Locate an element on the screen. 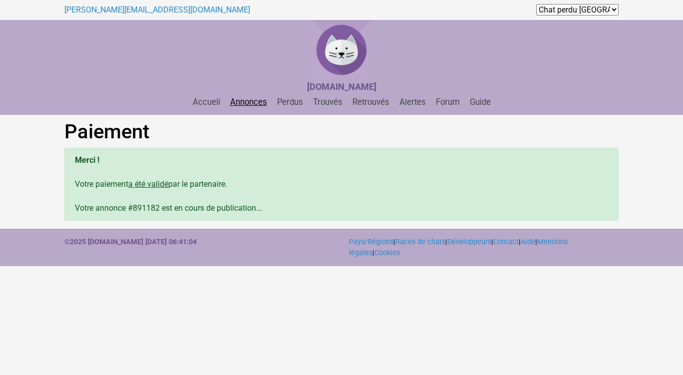  a: Perdus is located at coordinates (290, 102).